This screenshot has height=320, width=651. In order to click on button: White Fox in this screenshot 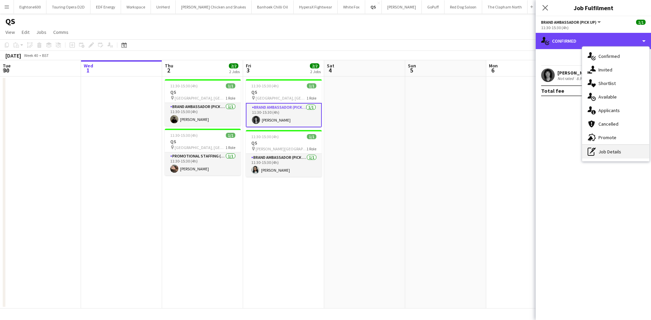, I will do `click(351, 7)`.